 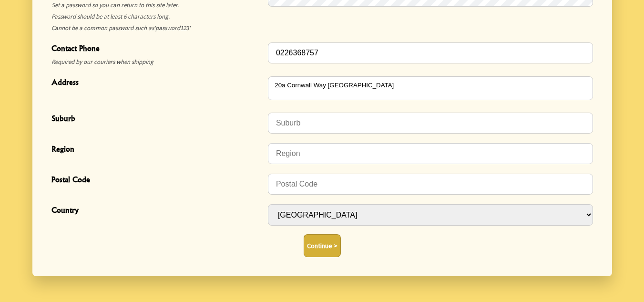 I want to click on textarea: Address, so click(x=430, y=88).